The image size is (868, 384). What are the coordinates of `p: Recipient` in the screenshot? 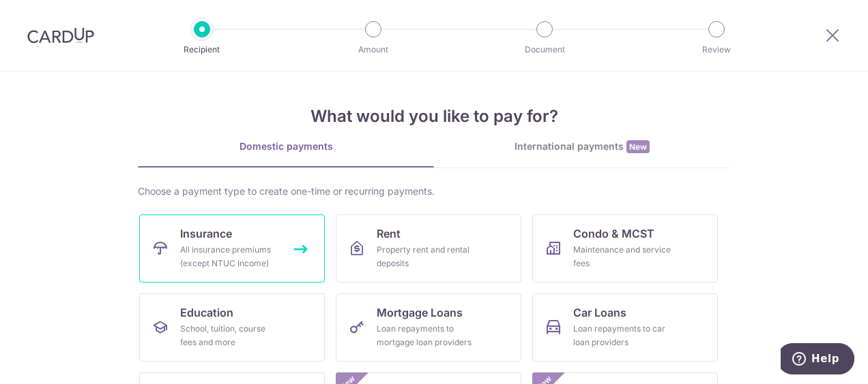 It's located at (202, 50).